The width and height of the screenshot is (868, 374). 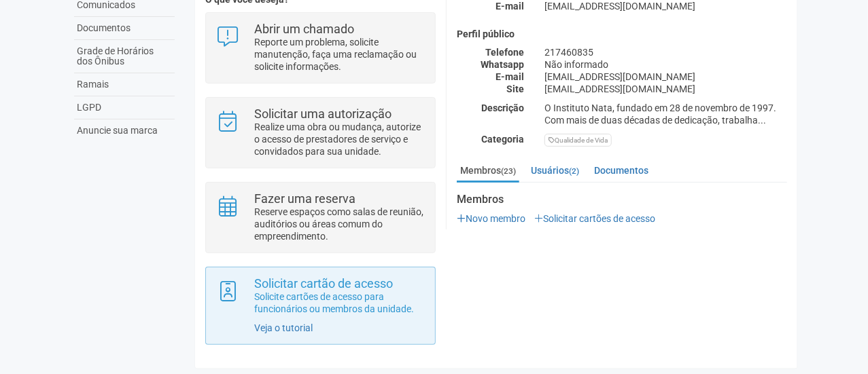 I want to click on a: Veja o tutorial, so click(x=283, y=328).